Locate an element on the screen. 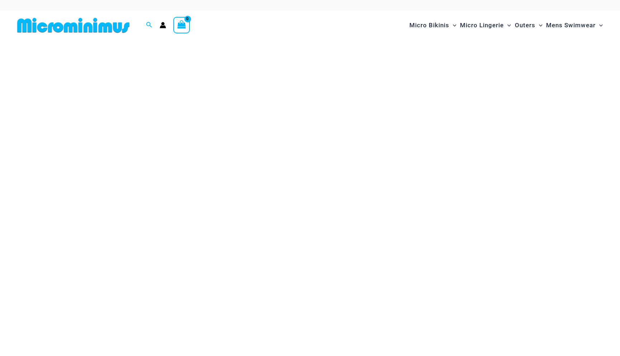 The height and width of the screenshot is (356, 620). span: Mens Swimwear is located at coordinates (571, 25).